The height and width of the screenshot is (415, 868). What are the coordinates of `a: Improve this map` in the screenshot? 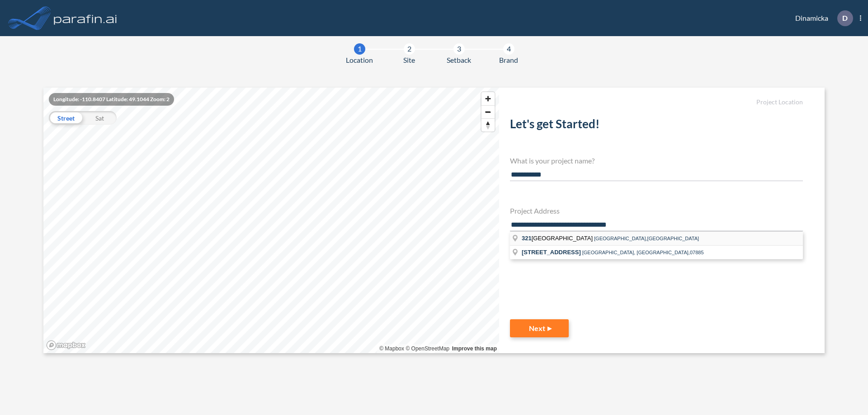 It's located at (474, 349).